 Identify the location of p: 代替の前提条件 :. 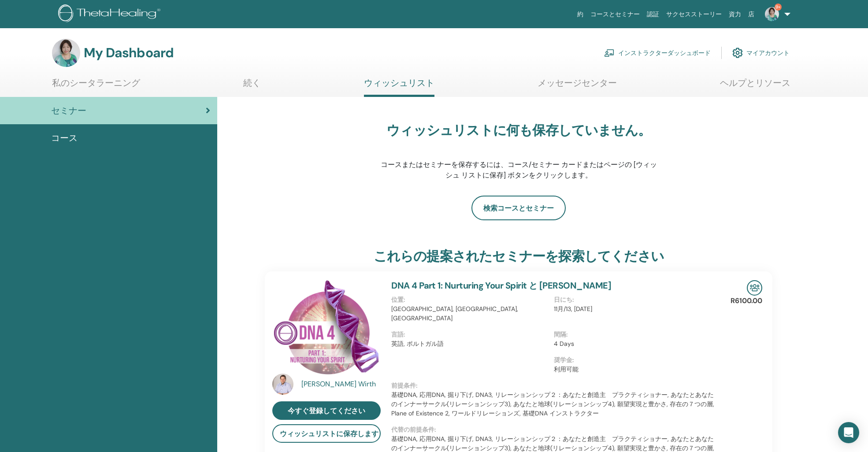
(554, 430).